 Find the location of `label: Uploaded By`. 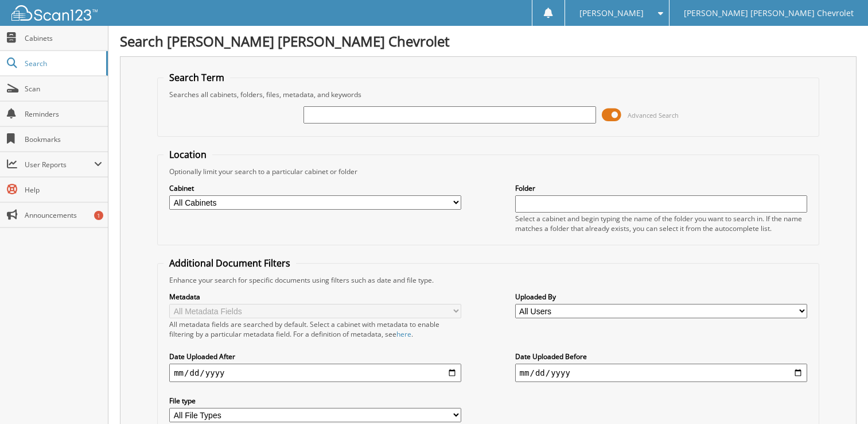

label: Uploaded By is located at coordinates (661, 296).